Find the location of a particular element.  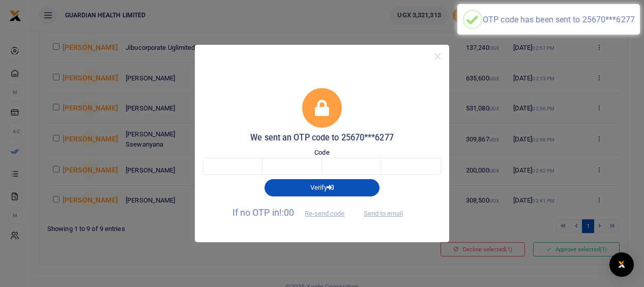

label: Code is located at coordinates (321, 153).